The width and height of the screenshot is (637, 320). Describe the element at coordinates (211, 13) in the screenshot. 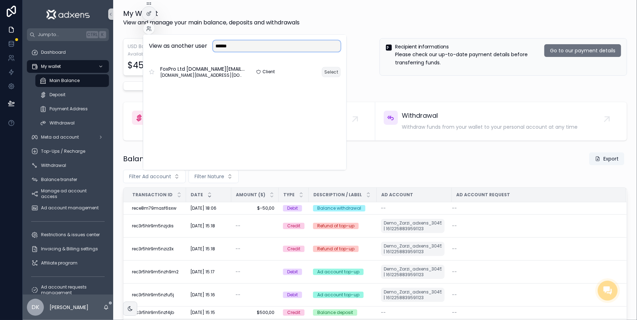

I see `h1: My Wallet` at that location.